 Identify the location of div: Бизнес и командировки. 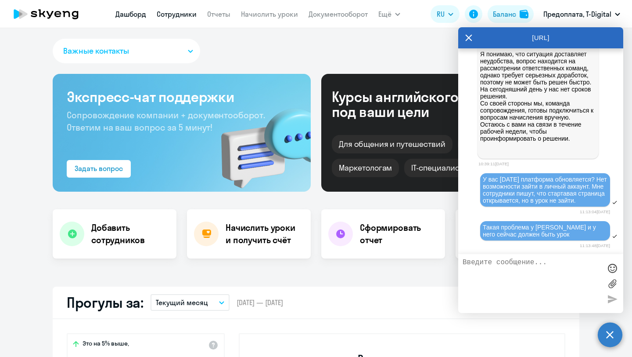
(510, 144).